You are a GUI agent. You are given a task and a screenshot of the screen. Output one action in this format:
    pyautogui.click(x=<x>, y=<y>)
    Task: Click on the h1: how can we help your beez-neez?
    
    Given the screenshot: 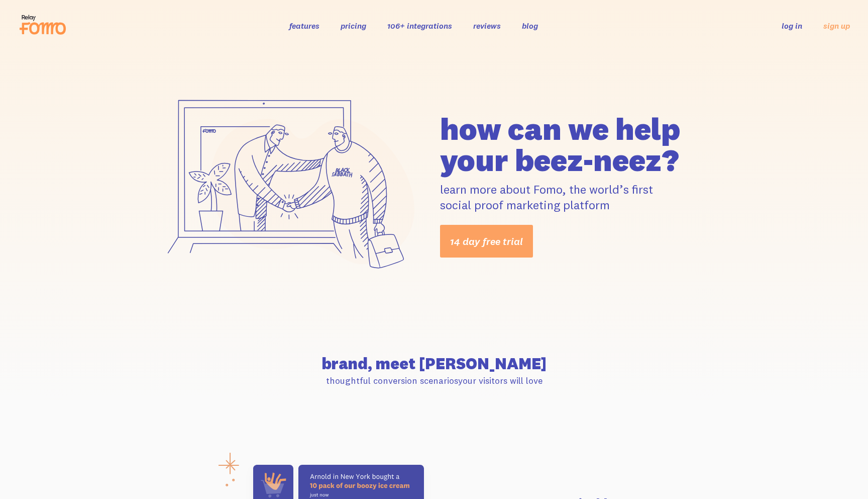 What is the action you would take?
    pyautogui.click(x=577, y=145)
    